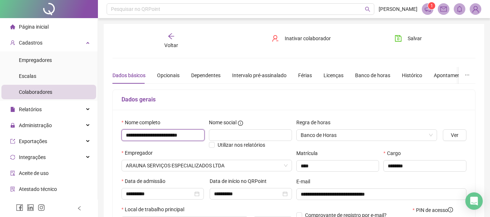  I want to click on span: Administração, so click(35, 126).